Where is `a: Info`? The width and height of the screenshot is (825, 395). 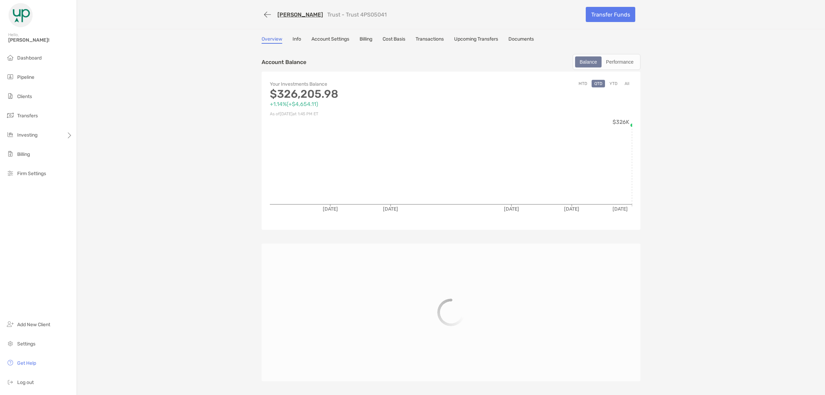 a: Info is located at coordinates (297, 40).